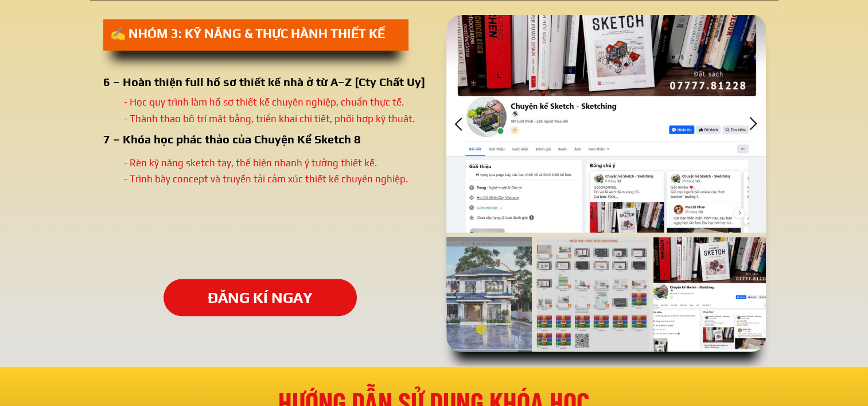  Describe the element at coordinates (319, 82) in the screenshot. I see `div: 6 – Hoàn thiện full hồ sơ thiết kế nhà ở từ A–Z [Cty Chất Uy]` at that location.